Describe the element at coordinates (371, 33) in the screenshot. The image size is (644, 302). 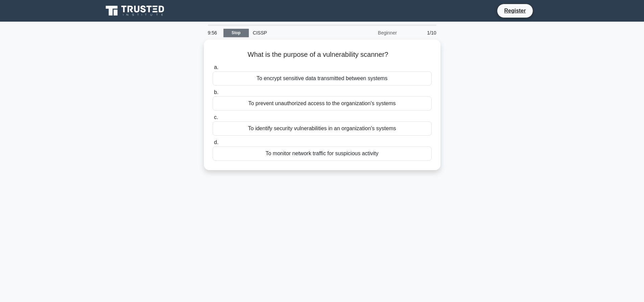
I see `div: Beginner` at that location.